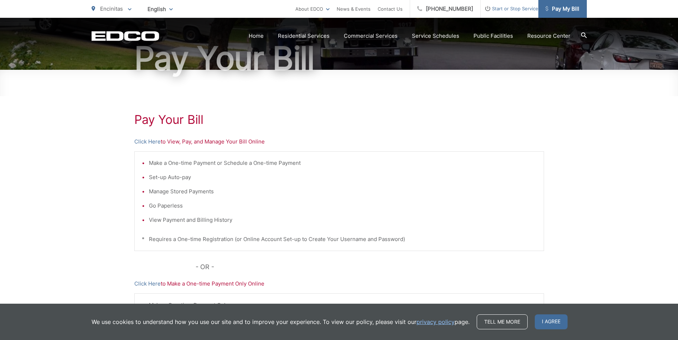 This screenshot has width=678, height=340. Describe the element at coordinates (353, 9) in the screenshot. I see `a: News & Events` at that location.